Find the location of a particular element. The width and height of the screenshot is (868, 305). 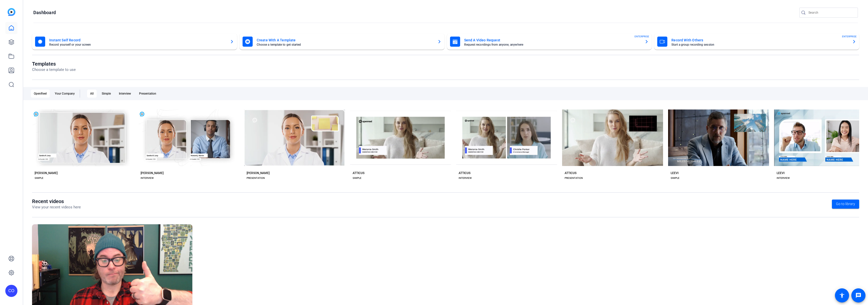

mat-card-title: Instant Self Record is located at coordinates (137, 40).